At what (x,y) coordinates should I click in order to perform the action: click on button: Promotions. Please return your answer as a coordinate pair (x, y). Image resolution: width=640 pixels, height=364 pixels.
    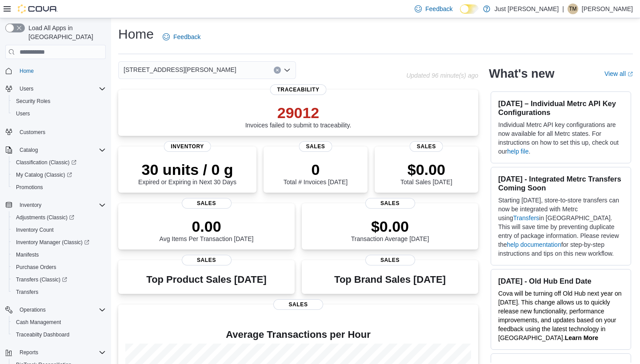
    Looking at the image, I should click on (59, 187).